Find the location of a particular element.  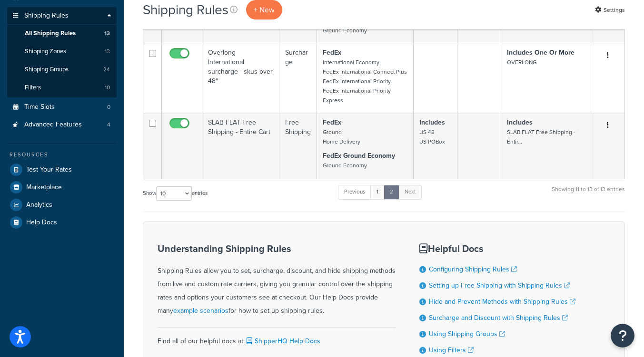

span: Shipping Rules is located at coordinates (46, 16).